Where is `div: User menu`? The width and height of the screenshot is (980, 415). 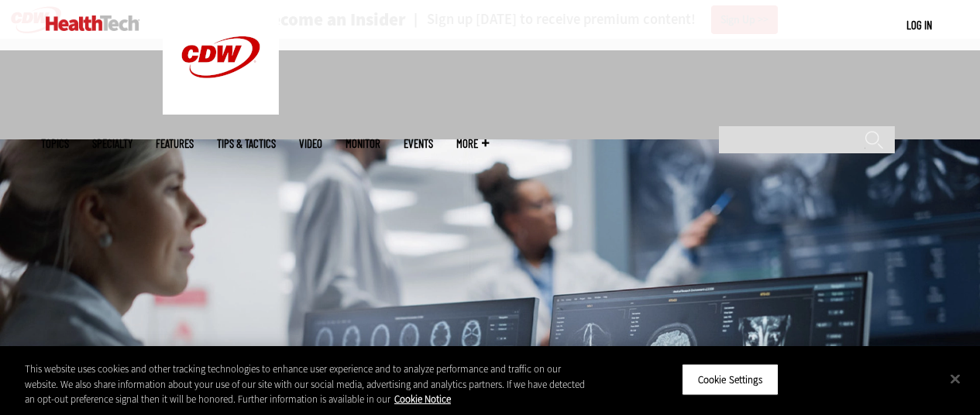 div: User menu is located at coordinates (919, 25).